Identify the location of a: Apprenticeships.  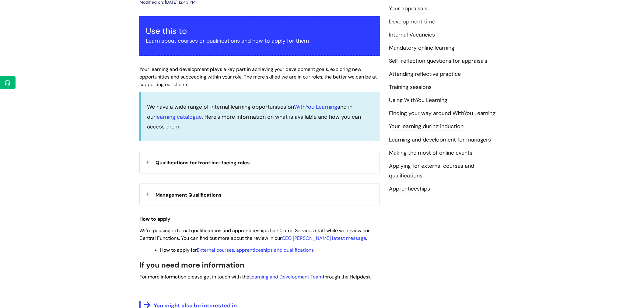
(410, 189).